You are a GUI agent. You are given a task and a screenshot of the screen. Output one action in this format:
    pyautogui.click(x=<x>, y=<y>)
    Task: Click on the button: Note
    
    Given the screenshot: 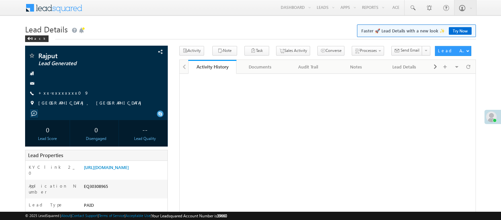 What is the action you would take?
    pyautogui.click(x=225, y=51)
    